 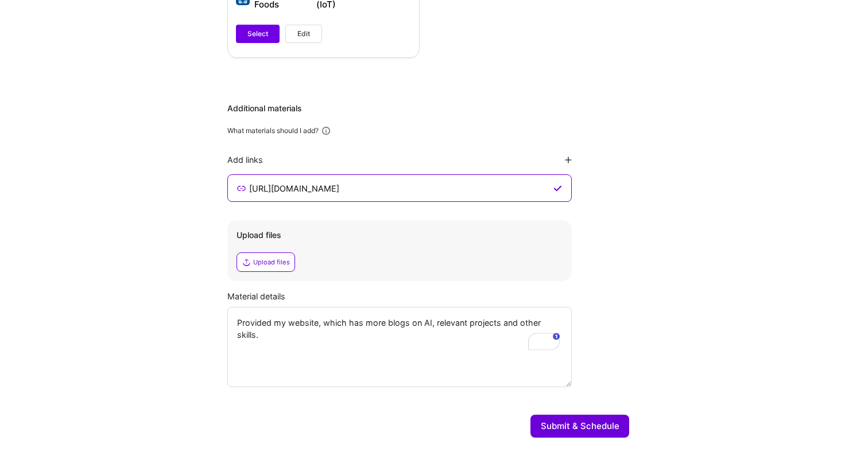 I want to click on span: Edit, so click(x=304, y=34).